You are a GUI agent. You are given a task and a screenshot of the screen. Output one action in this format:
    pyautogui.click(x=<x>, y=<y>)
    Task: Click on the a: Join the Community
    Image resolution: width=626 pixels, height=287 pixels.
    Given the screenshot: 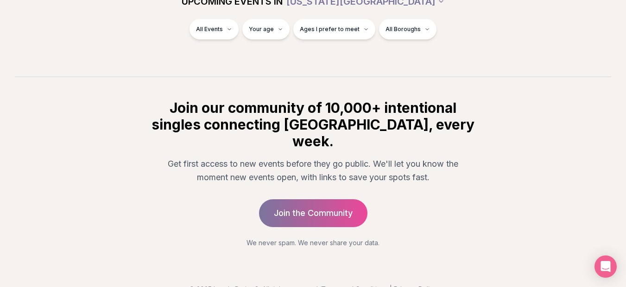 What is the action you would take?
    pyautogui.click(x=313, y=213)
    